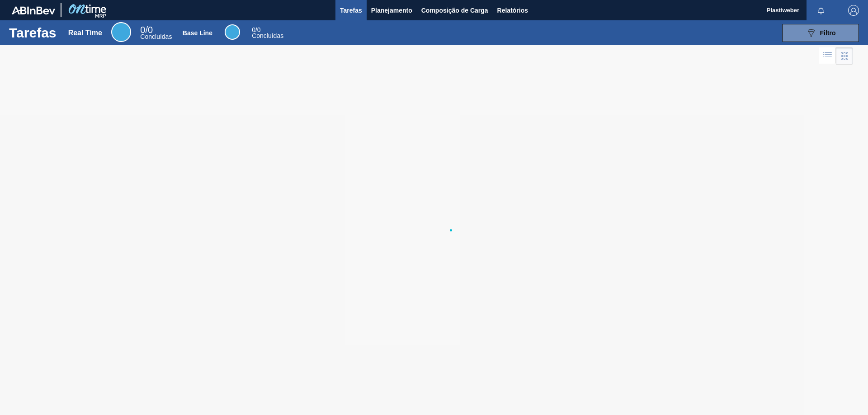 Image resolution: width=868 pixels, height=415 pixels. I want to click on span: Relatórios, so click(513, 10).